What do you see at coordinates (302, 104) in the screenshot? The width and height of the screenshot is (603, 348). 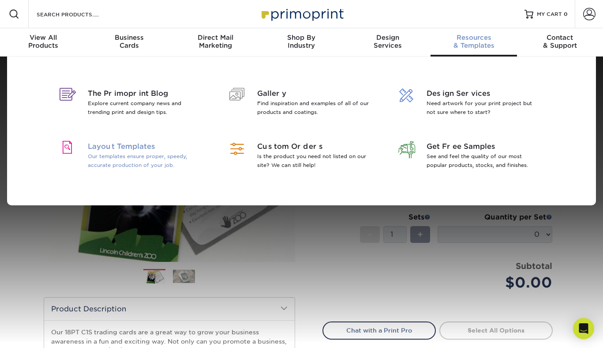 I see `a: Gallery Find inspiration and examples of all of our products and coatings.` at bounding box center [302, 104].